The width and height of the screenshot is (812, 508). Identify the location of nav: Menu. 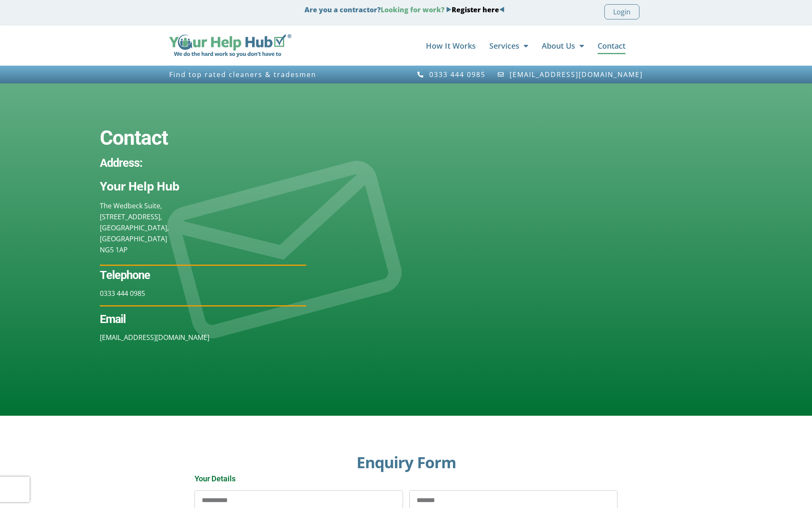
(463, 46).